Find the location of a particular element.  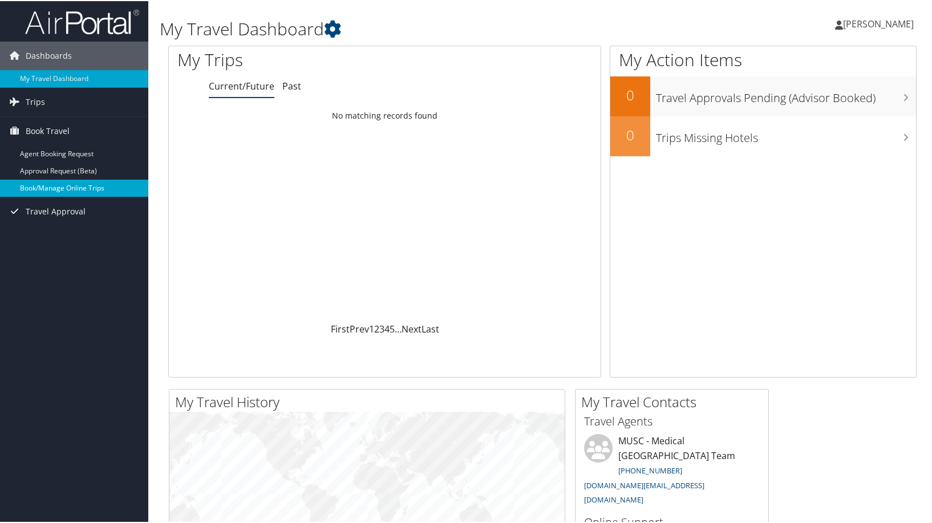

a: Past is located at coordinates (291, 85).